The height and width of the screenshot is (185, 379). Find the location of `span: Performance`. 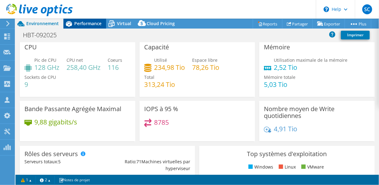

span: Performance is located at coordinates (88, 23).